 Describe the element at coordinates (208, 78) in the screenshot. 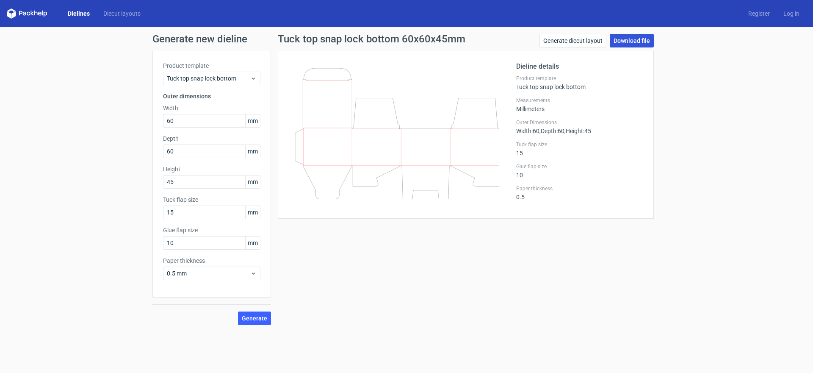

I see `span: Tuck top snap lock bottom` at that location.